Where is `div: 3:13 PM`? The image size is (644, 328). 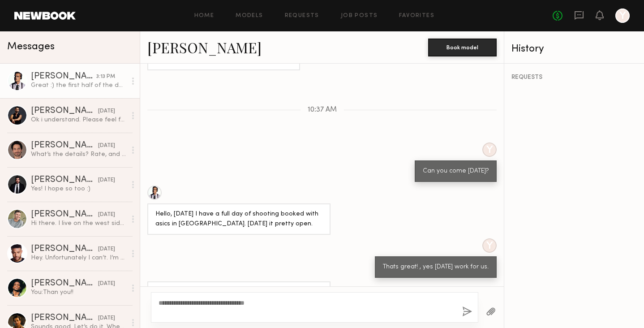 div: 3:13 PM is located at coordinates (106, 77).